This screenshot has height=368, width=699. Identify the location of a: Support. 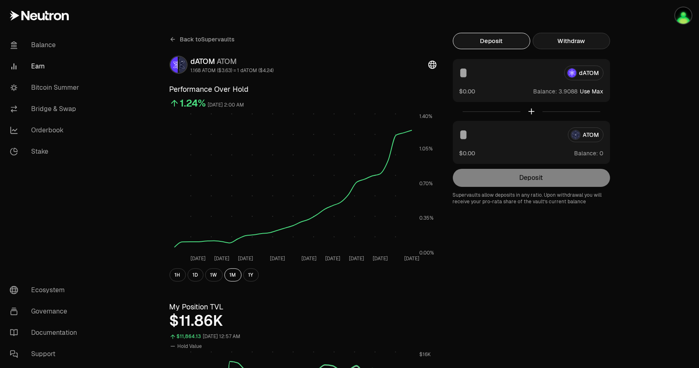
(46, 354).